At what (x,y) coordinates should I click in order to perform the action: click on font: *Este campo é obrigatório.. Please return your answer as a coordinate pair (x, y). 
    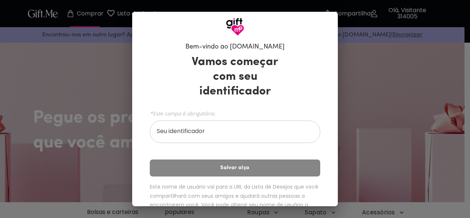
    Looking at the image, I should click on (182, 113).